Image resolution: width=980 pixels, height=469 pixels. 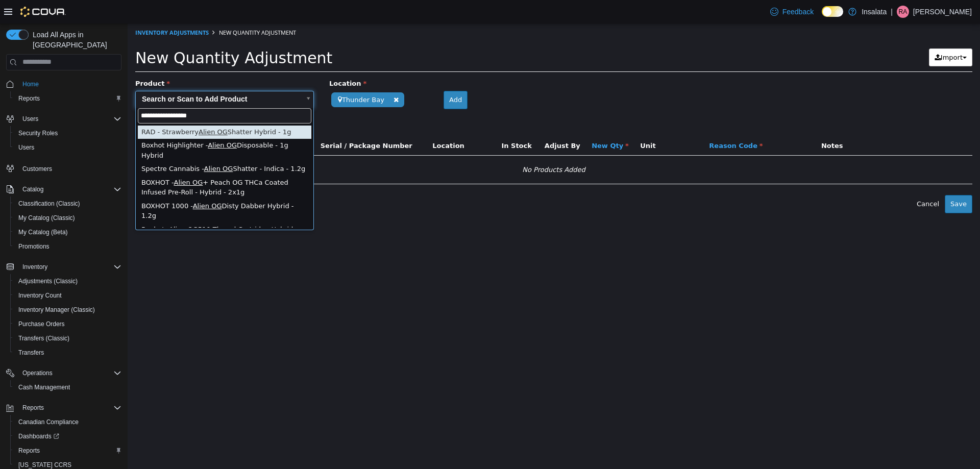 What do you see at coordinates (48, 282) in the screenshot?
I see `a: Adjustments (Classic)` at bounding box center [48, 282].